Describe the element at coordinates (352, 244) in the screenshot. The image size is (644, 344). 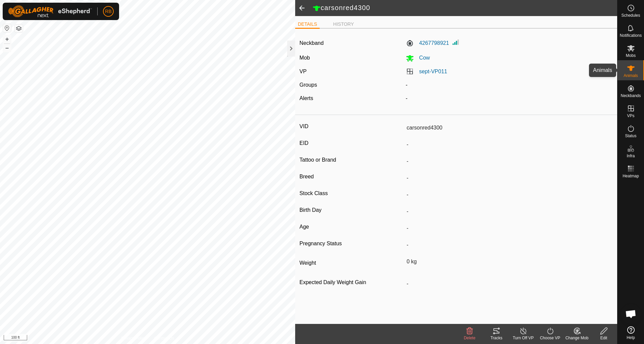
I see `label: Pregnancy Status` at that location.